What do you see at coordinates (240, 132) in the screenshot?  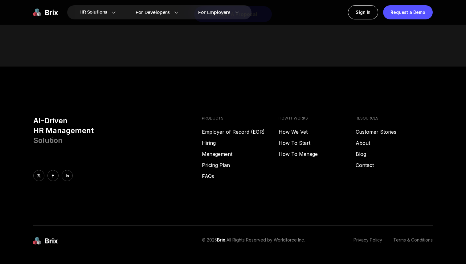 I see `a: Employer of Record (EOR)` at bounding box center [240, 132].